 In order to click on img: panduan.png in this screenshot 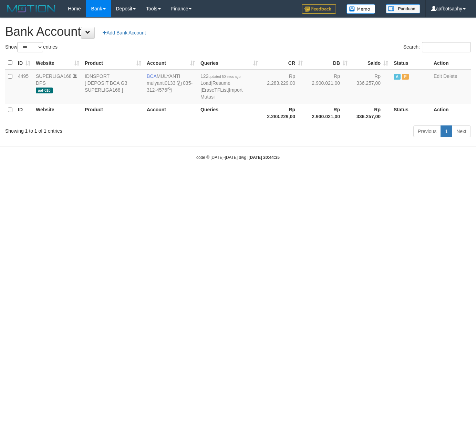, I will do `click(403, 9)`.